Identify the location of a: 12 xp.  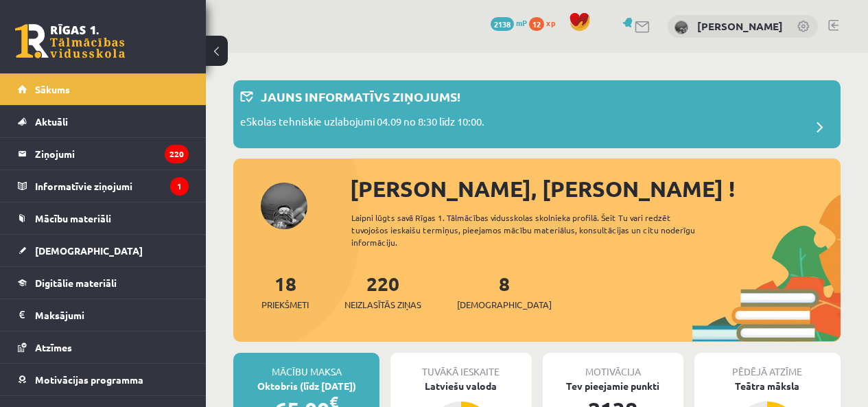
(546, 23).